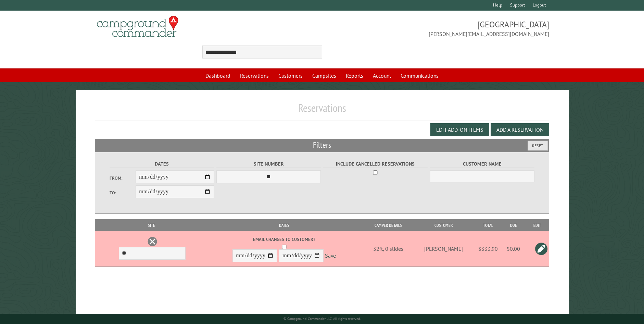  I want to click on th: Total, so click(489, 225).